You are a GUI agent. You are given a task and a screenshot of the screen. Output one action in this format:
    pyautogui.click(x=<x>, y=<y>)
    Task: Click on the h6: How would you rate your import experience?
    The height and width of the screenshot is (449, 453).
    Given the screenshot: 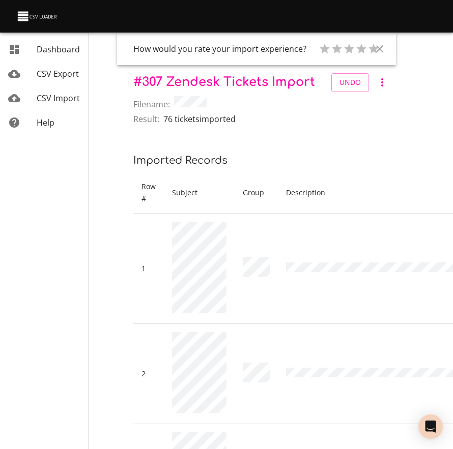 What is the action you would take?
    pyautogui.click(x=220, y=49)
    